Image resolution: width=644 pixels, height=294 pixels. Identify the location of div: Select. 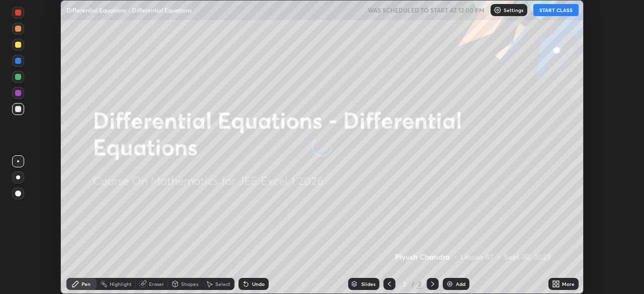
(223, 284).